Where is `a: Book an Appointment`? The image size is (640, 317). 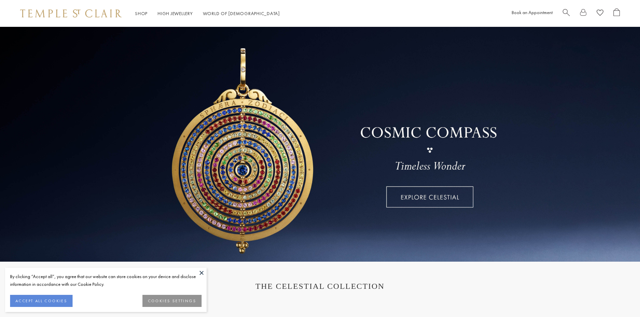 a: Book an Appointment is located at coordinates (532, 12).